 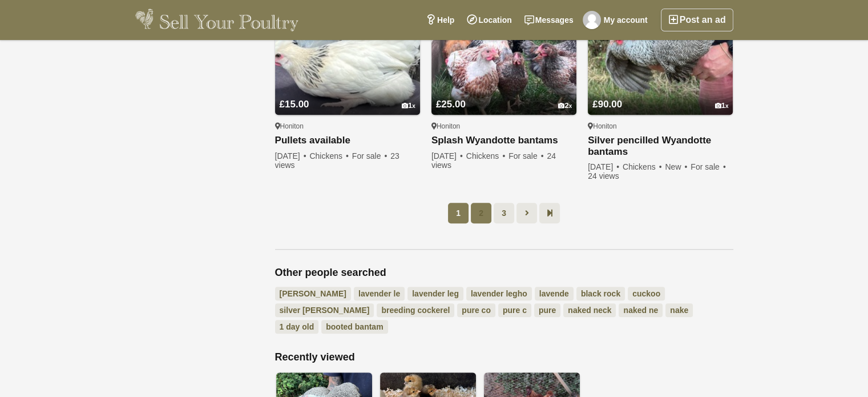 What do you see at coordinates (549, 20) in the screenshot?
I see `a: Messages` at bounding box center [549, 20].